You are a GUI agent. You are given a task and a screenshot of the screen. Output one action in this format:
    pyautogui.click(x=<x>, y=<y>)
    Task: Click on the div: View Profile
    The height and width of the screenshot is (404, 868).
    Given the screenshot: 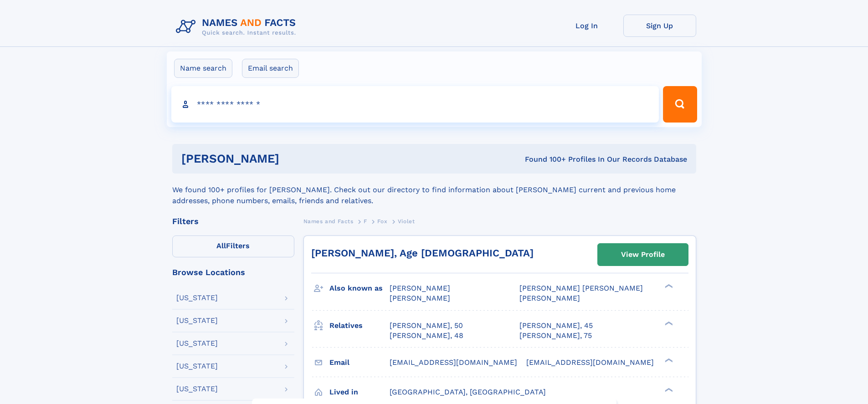 What is the action you would take?
    pyautogui.click(x=643, y=255)
    